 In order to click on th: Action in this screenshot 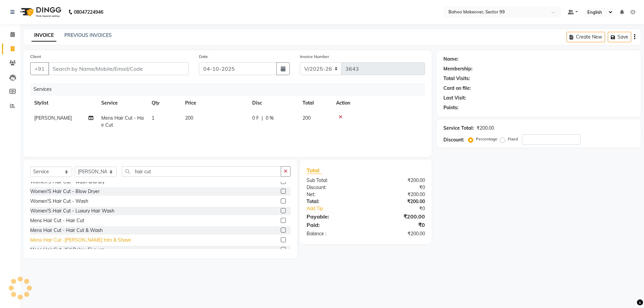, I will do `click(379, 103)`.